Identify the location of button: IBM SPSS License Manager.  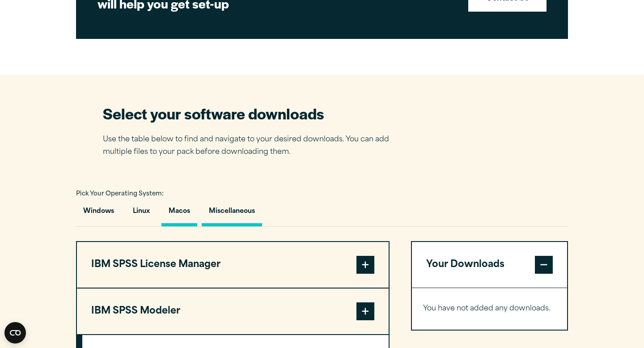
(233, 265).